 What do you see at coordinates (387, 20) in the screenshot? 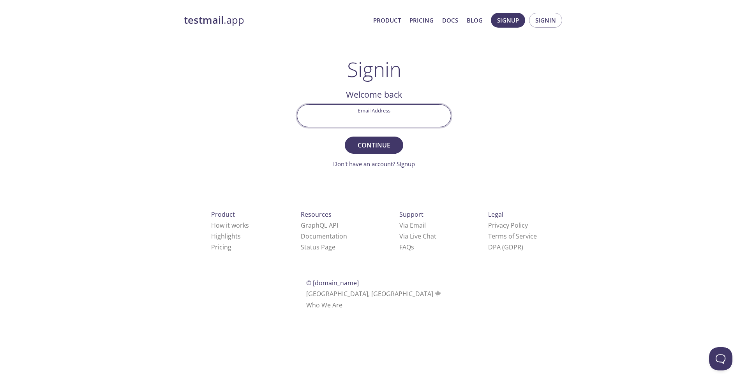
I see `a: Product` at bounding box center [387, 20].